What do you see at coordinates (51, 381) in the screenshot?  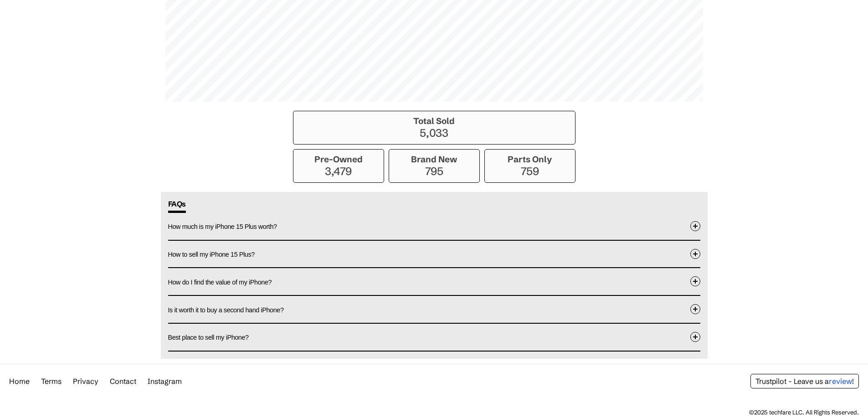 I see `a: Terms` at bounding box center [51, 381].